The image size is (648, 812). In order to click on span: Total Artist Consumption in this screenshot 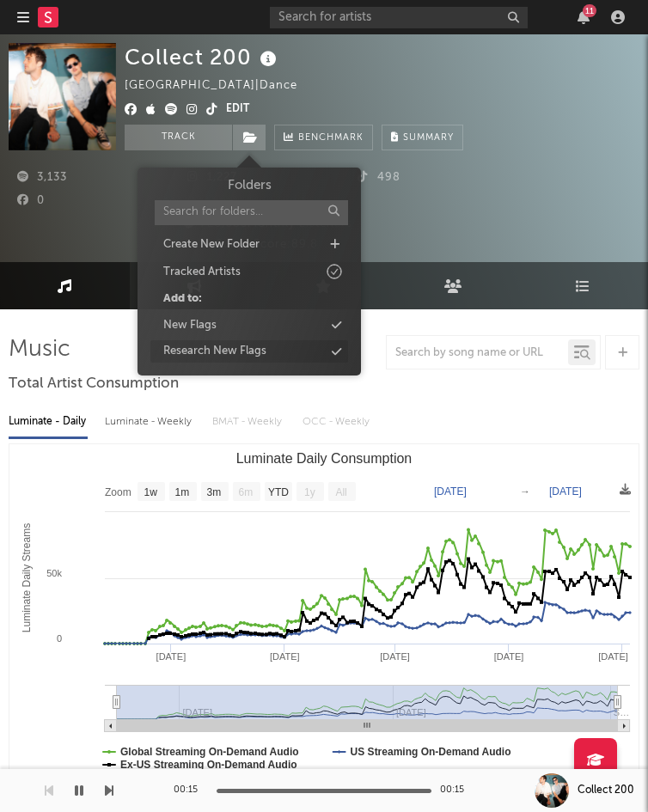, I will do `click(94, 384)`.